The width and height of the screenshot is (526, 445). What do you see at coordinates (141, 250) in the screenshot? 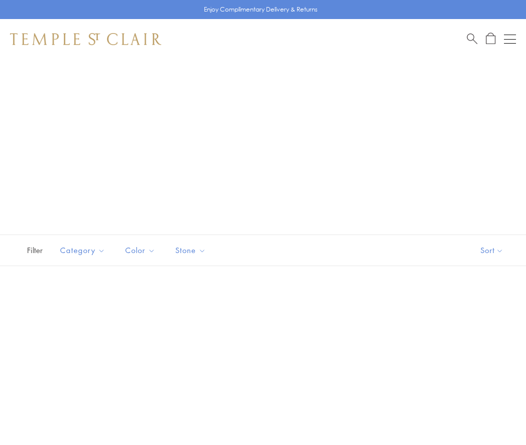
I see `span: Color` at bounding box center [141, 250].